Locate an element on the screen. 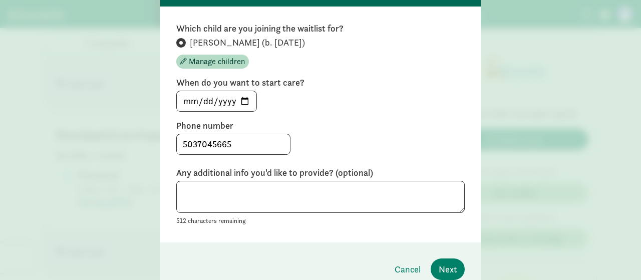  small: 512 characters remaining is located at coordinates (211, 220).